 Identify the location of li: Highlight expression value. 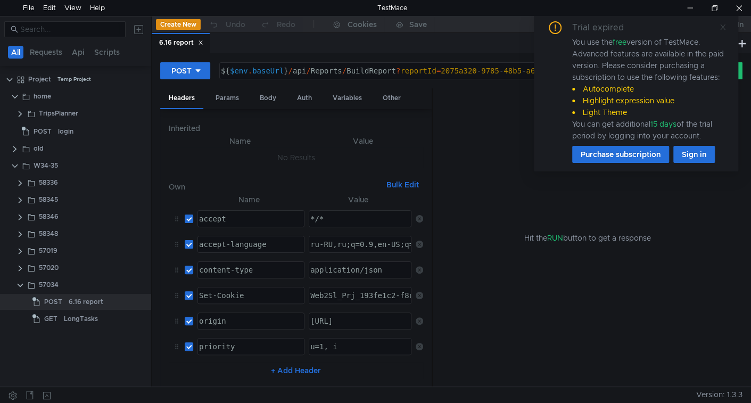
(649, 101).